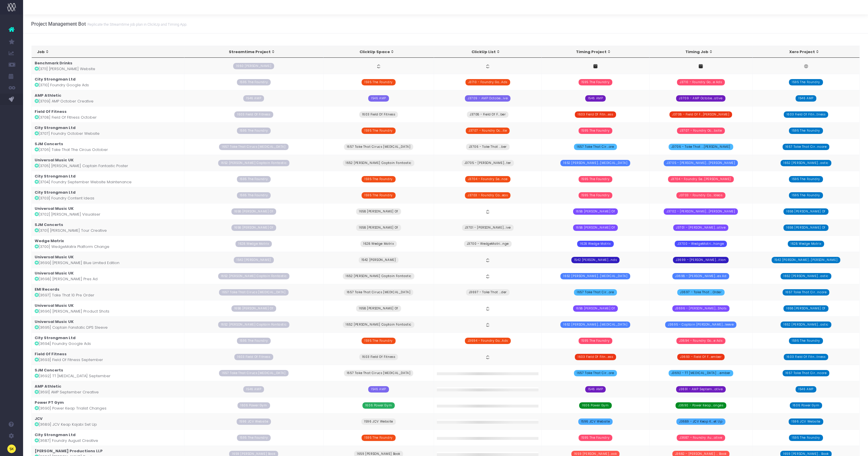 This screenshot has height=456, width=868. I want to click on img: xero-bw.png, so click(806, 66).